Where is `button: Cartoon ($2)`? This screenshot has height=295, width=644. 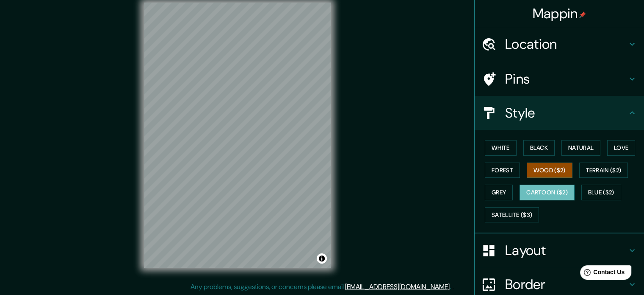
button: Cartoon ($2) is located at coordinates (547, 192).